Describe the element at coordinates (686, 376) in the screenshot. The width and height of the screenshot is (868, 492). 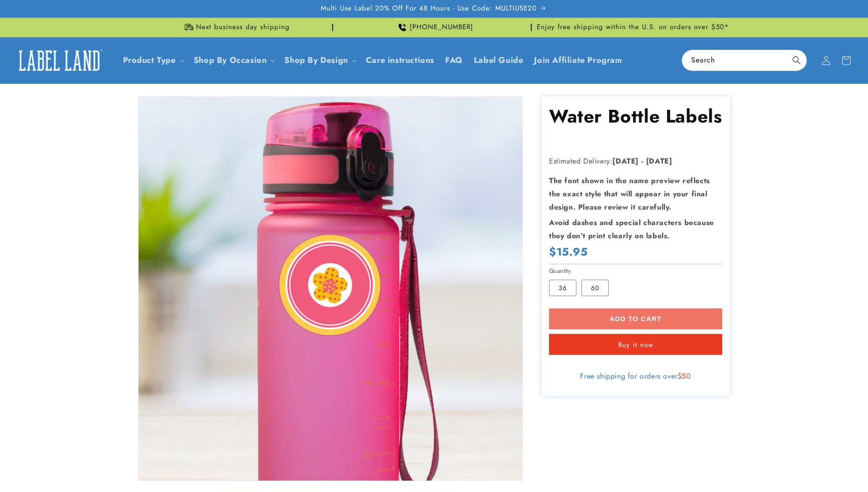
I see `span: 50` at that location.